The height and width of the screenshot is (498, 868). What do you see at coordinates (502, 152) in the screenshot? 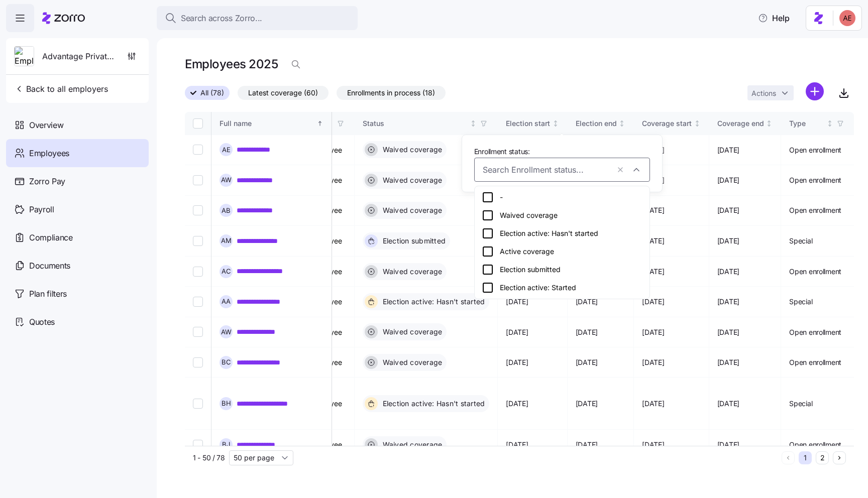
I see `span: Enrollment status:` at bounding box center [502, 152].